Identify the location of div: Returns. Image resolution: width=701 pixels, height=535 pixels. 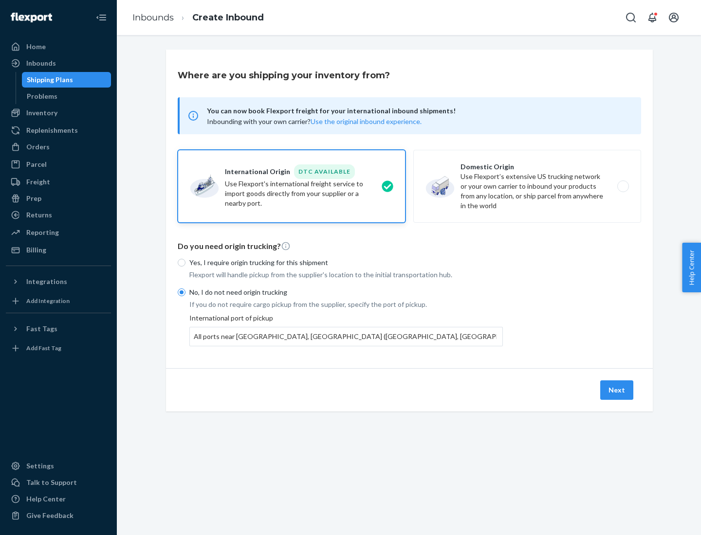
(39, 215).